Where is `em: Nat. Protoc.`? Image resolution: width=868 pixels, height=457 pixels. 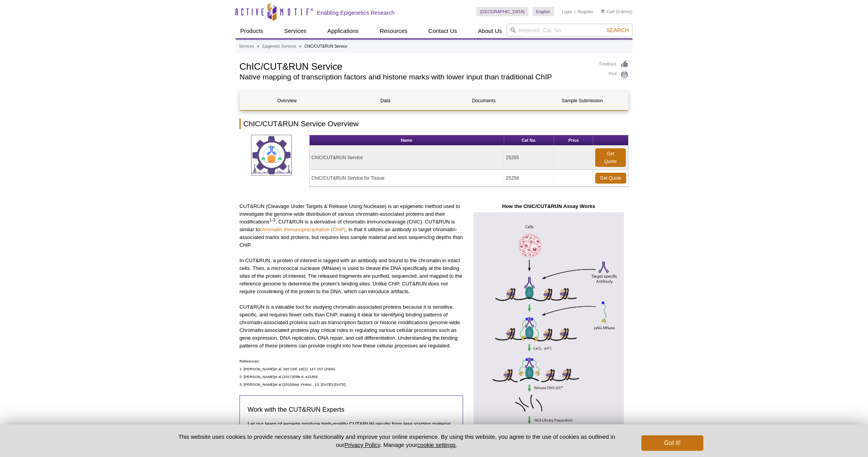 em: Nat. Protoc. is located at coordinates (303, 384).